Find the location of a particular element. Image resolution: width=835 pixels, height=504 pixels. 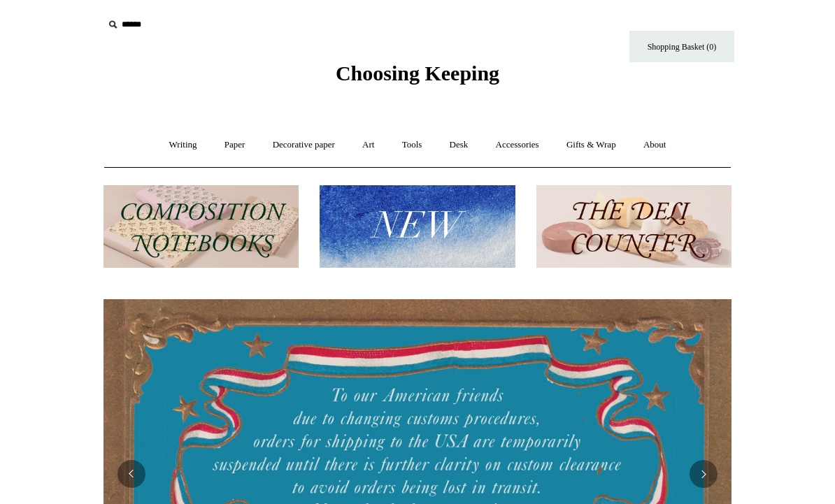

button: Next is located at coordinates (704, 473).